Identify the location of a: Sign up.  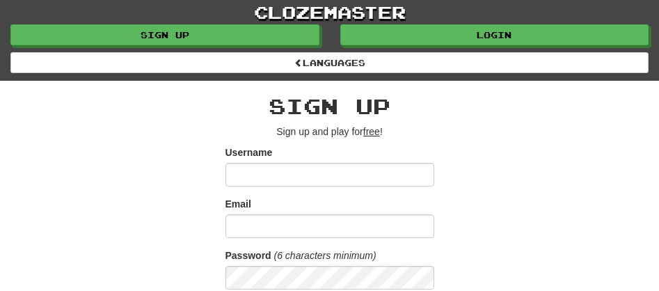
(165, 35).